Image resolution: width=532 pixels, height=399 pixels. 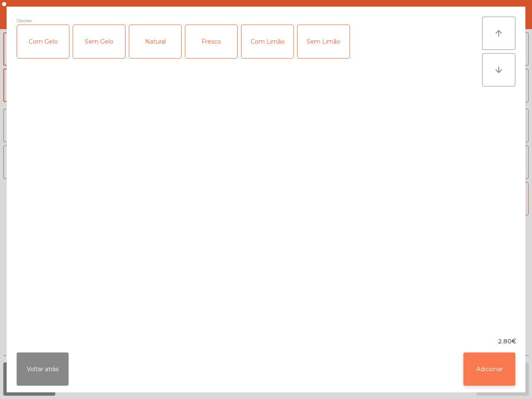 What do you see at coordinates (267, 42) in the screenshot?
I see `div: Com Limão` at bounding box center [267, 42].